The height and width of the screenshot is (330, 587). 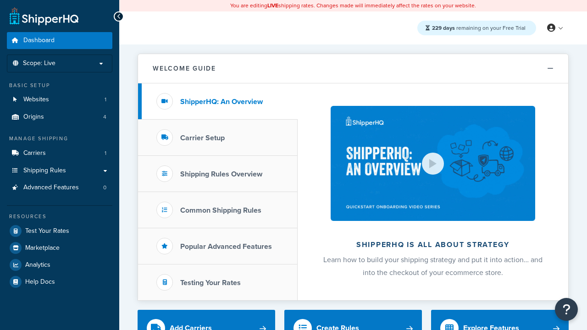 I want to click on a: Dashboard, so click(x=60, y=40).